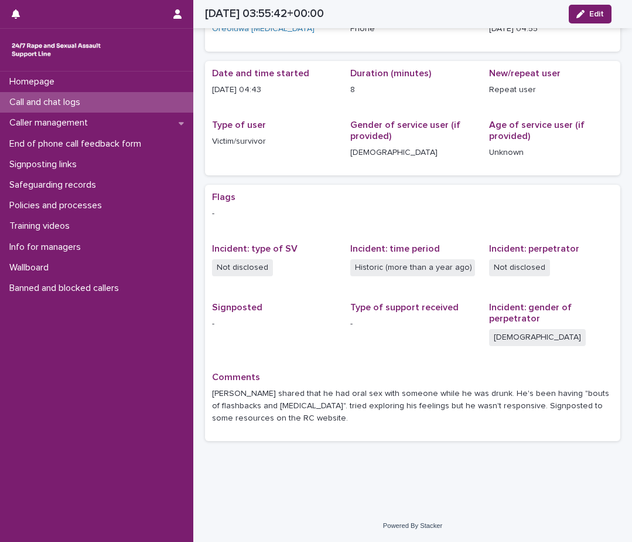 The width and height of the screenshot is (632, 542). Describe the element at coordinates (534, 248) in the screenshot. I see `span: Incident: perpetrator` at that location.